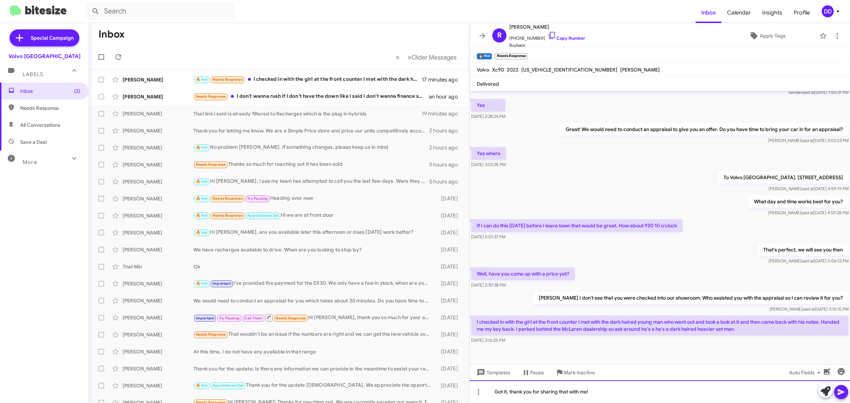  What do you see at coordinates (498, 70) in the screenshot?
I see `span: Xc90` at bounding box center [498, 70].